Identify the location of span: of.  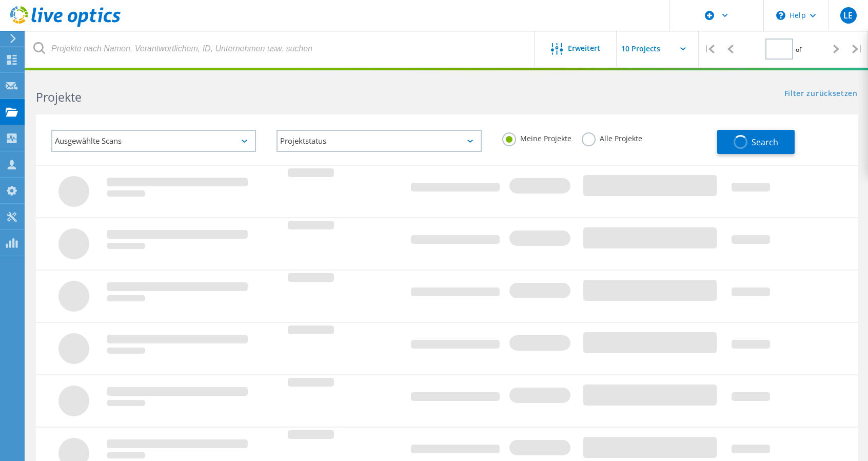
(798, 49).